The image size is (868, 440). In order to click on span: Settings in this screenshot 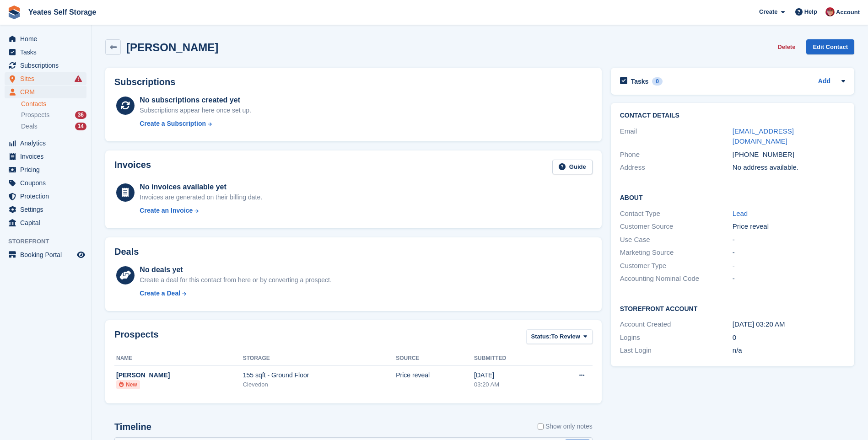, I will do `click(48, 209)`.